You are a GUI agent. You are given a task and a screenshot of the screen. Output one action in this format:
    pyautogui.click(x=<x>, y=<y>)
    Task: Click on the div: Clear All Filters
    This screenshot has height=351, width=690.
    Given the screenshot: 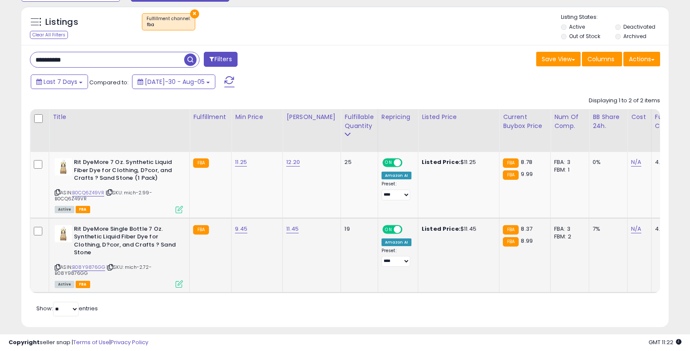 What is the action you would take?
    pyautogui.click(x=49, y=35)
    